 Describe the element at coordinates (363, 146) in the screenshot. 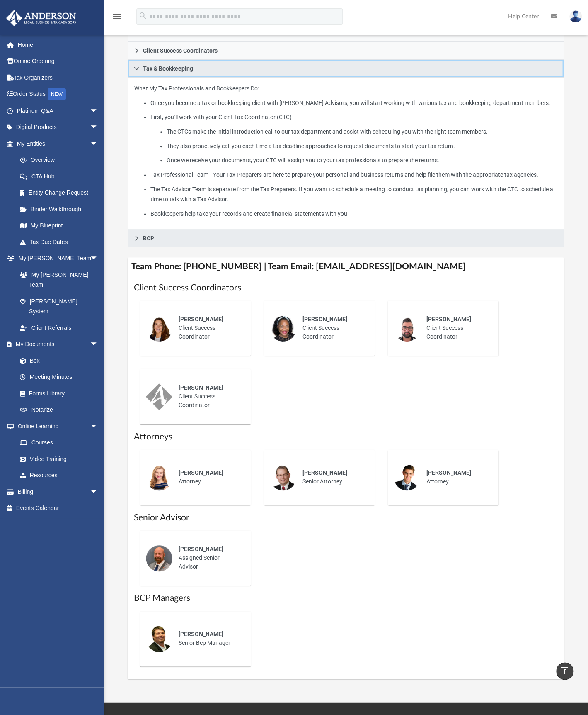

I see `li: They also proactively call you each time a tax deadline approaches to request documents to start ...` at that location.